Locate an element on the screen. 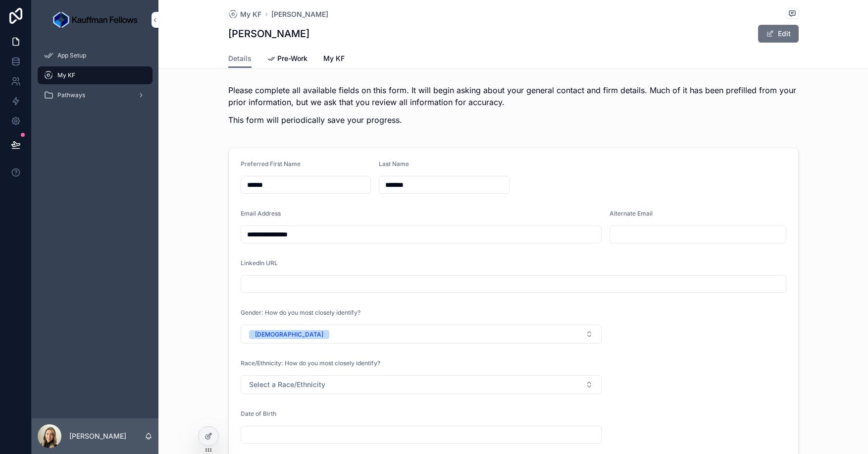  span: Pathways is located at coordinates (72, 95).